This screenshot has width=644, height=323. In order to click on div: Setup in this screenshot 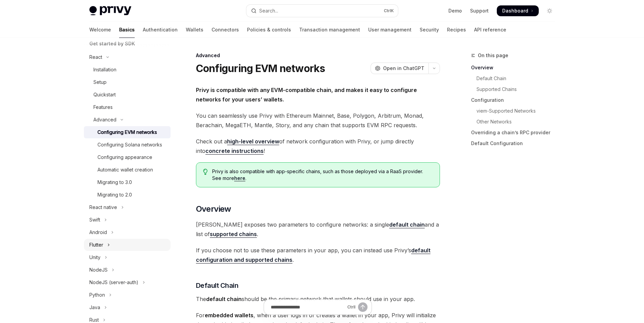, I will do `click(100, 82)`.